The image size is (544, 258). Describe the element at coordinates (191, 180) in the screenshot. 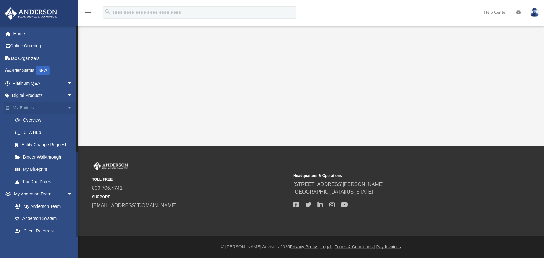

I see `small: TOLL FREE` at that location.